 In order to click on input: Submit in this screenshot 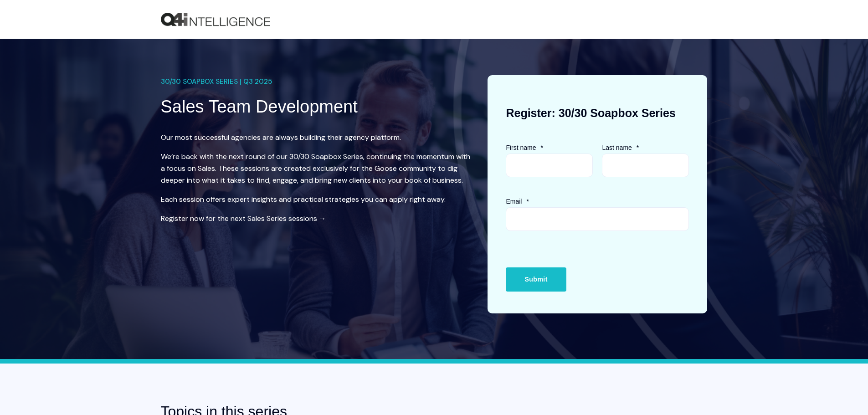, I will do `click(536, 279)`.